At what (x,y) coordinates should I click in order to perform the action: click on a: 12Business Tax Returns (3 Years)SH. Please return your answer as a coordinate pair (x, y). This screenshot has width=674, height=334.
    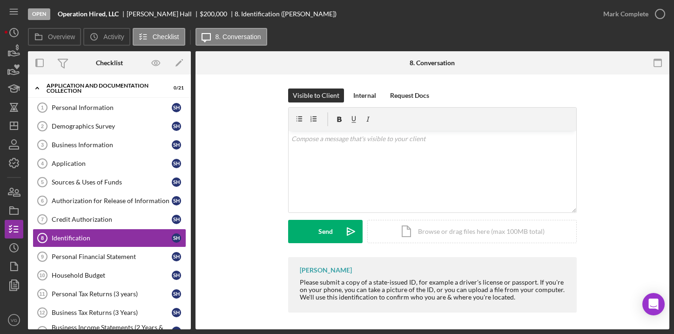
    Looking at the image, I should click on (109, 313).